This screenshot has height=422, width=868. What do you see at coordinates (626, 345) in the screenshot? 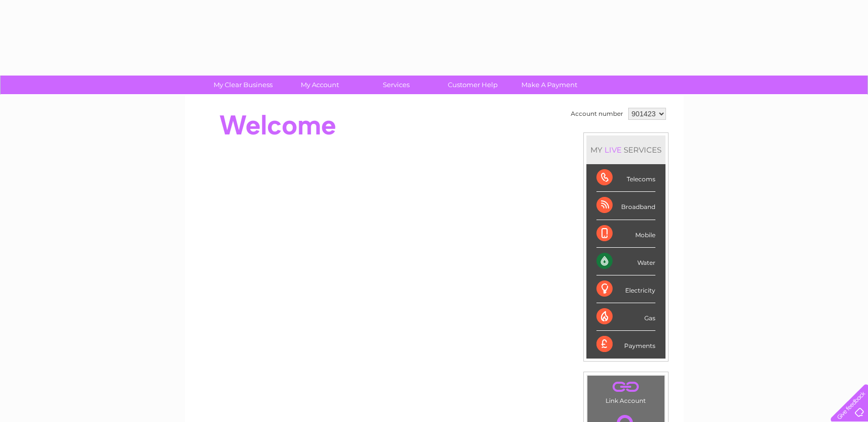
I see `div: Payments` at bounding box center [626, 345].